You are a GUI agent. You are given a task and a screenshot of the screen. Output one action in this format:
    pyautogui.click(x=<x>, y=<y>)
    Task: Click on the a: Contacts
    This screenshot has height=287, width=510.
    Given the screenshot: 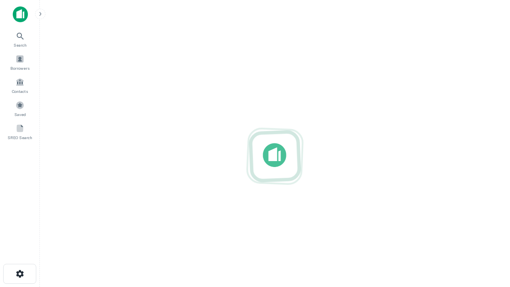 What is the action you would take?
    pyautogui.click(x=20, y=85)
    